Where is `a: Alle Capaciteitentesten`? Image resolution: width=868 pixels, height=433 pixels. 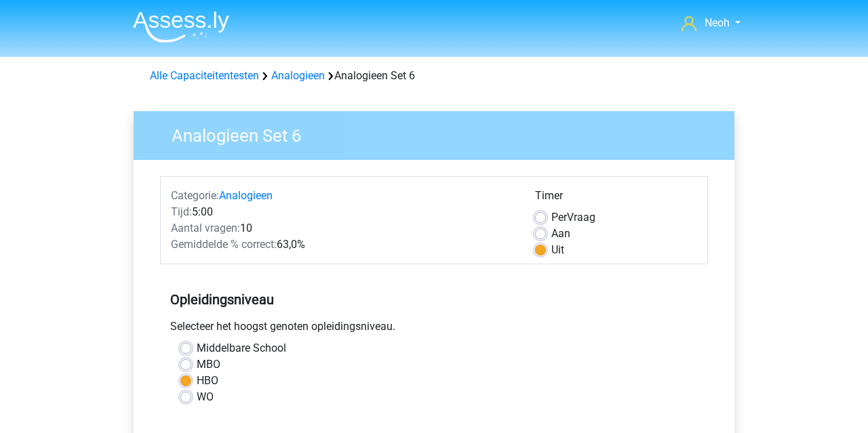
a: Alle Capaciteitentesten is located at coordinates (204, 75).